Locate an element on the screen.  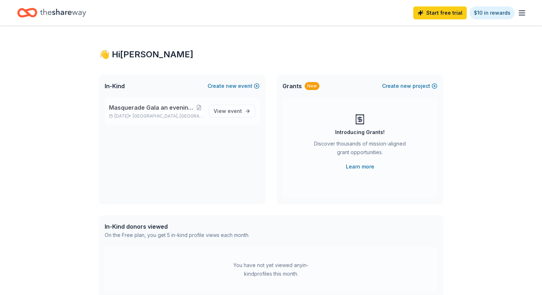
a: View event is located at coordinates (232, 111).